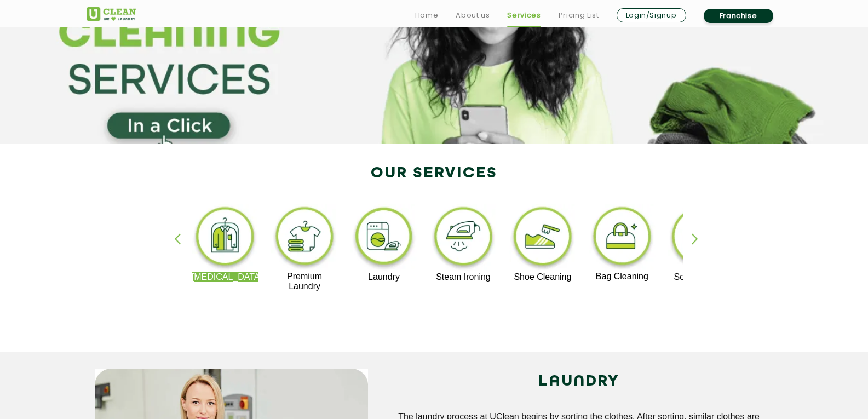 The image size is (868, 419). I want to click on a: Franchise, so click(738, 16).